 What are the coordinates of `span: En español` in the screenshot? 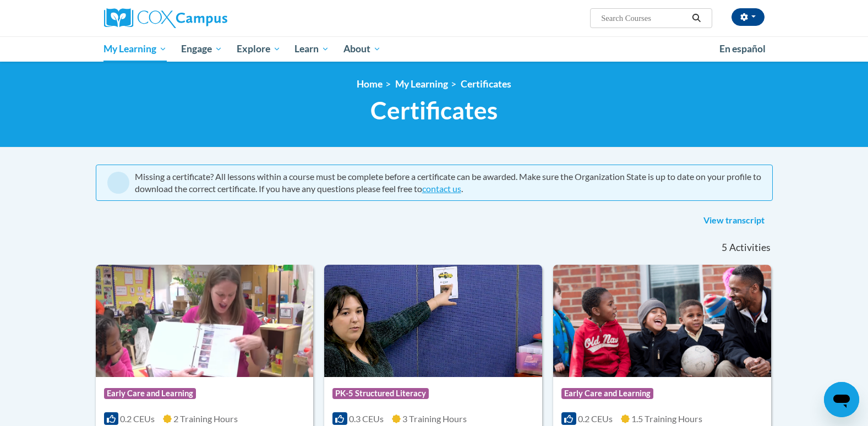 It's located at (742, 49).